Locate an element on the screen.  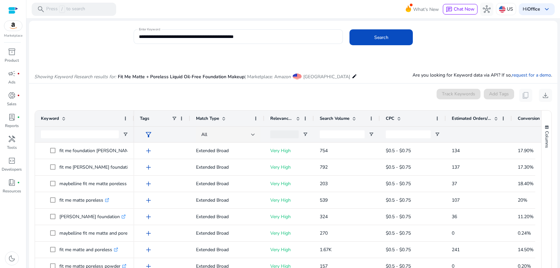
p: Tools is located at coordinates (12, 147).